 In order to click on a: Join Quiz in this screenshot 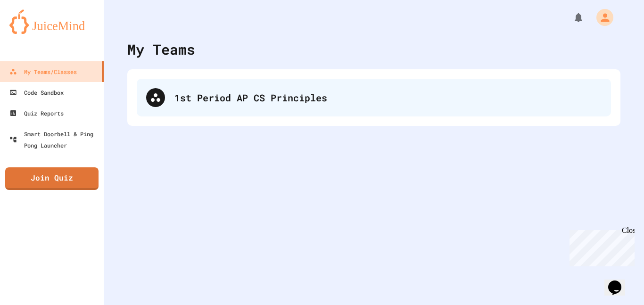, I will do `click(52, 179)`.